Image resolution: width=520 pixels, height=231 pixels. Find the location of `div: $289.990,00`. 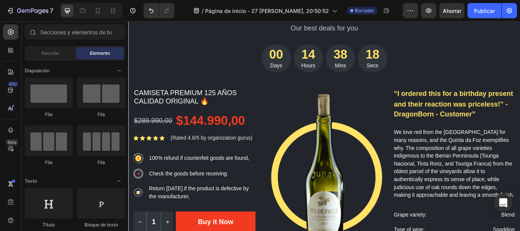

div: $289.990,00 is located at coordinates (29, 116).